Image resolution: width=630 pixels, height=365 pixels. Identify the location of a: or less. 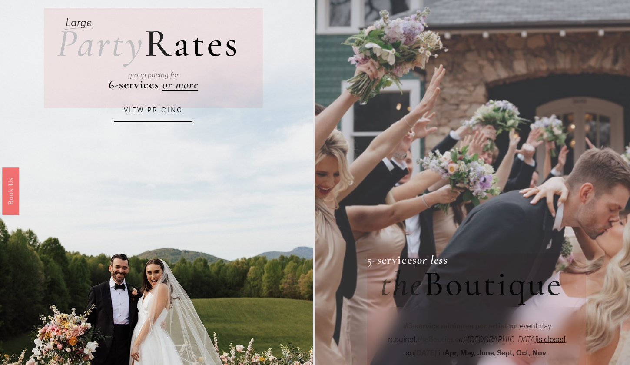
(433, 259).